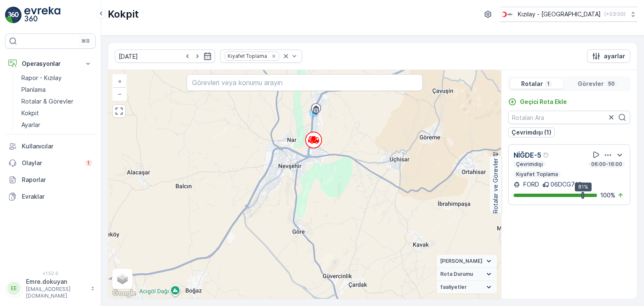 This screenshot has height=306, width=644. Describe the element at coordinates (543, 102) in the screenshot. I see `p: Geçici Rota Ekle` at that location.